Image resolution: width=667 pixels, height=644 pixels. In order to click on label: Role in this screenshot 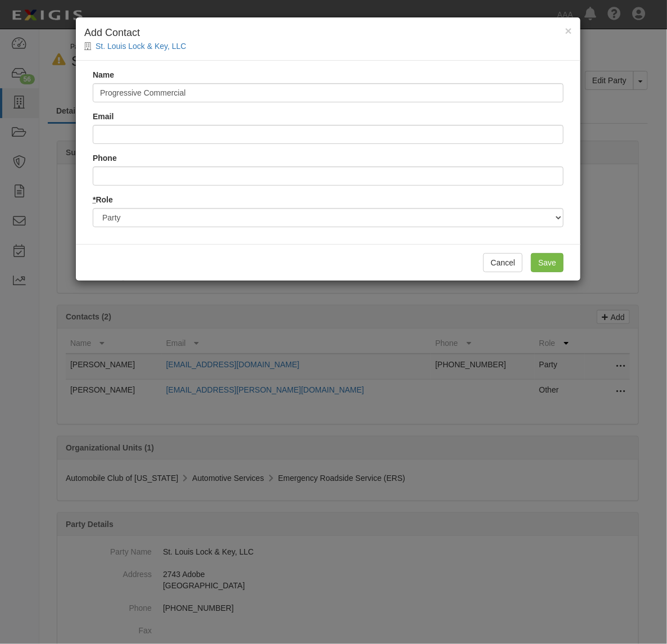, I will do `click(103, 200)`.